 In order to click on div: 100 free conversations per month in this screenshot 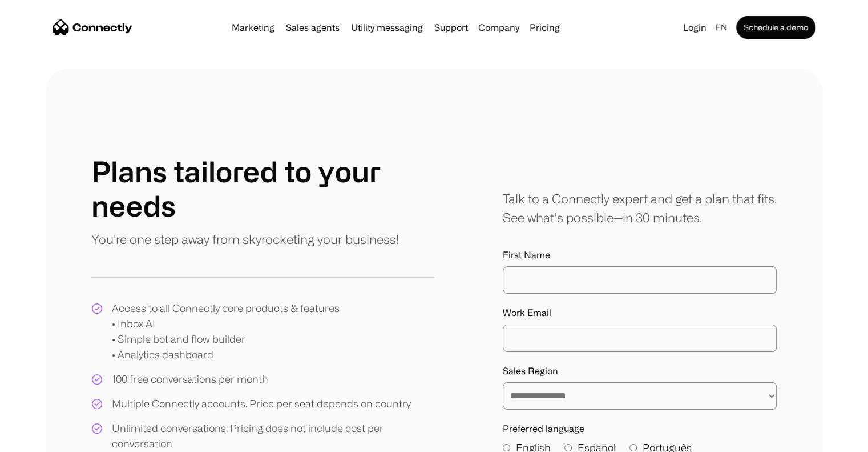, I will do `click(190, 379)`.